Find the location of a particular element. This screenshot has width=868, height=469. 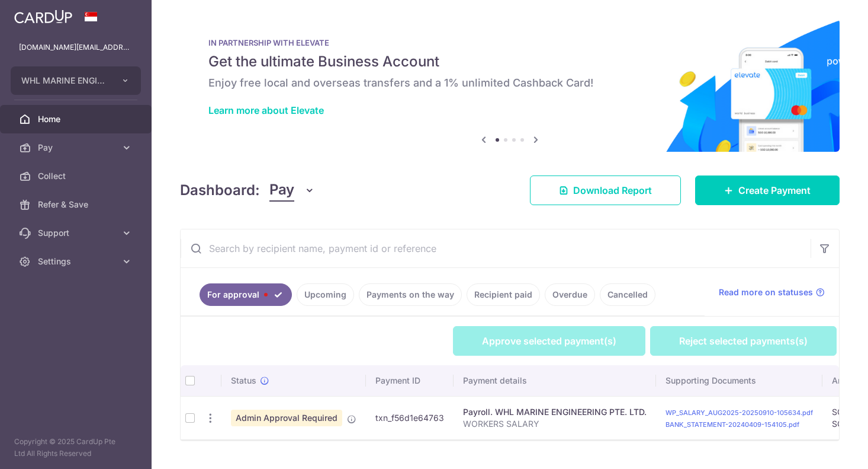

span: Collect is located at coordinates (77, 176).